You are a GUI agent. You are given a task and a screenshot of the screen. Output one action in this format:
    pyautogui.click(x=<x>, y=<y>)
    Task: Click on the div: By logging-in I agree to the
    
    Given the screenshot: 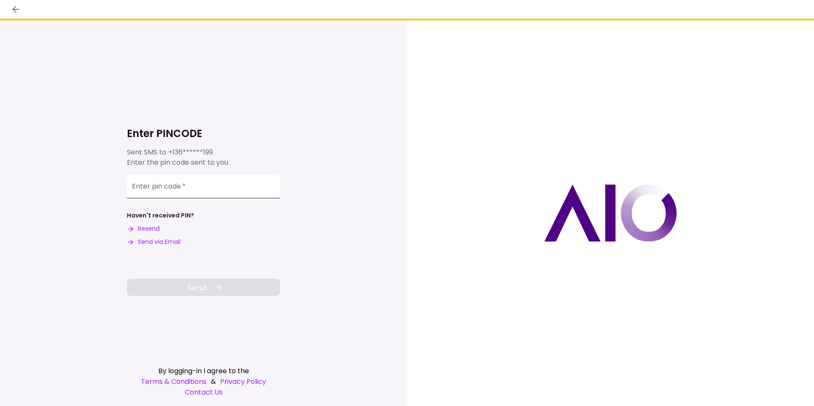 What is the action you would take?
    pyautogui.click(x=203, y=371)
    